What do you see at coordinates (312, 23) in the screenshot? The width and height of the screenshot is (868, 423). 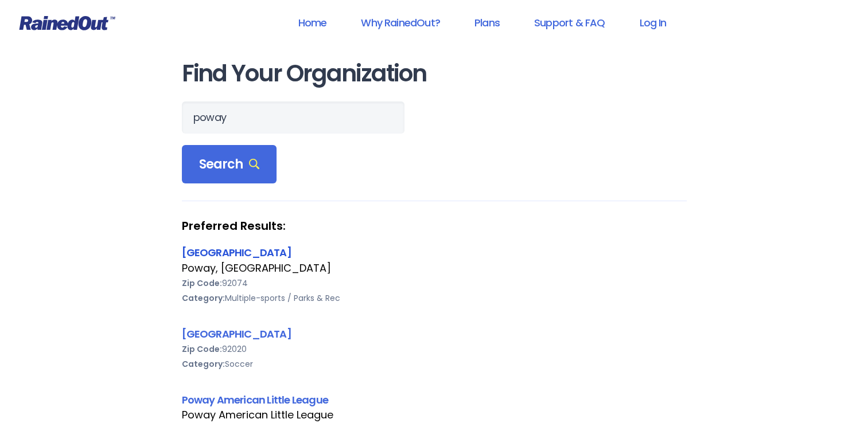 I see `a: Home` at bounding box center [312, 23].